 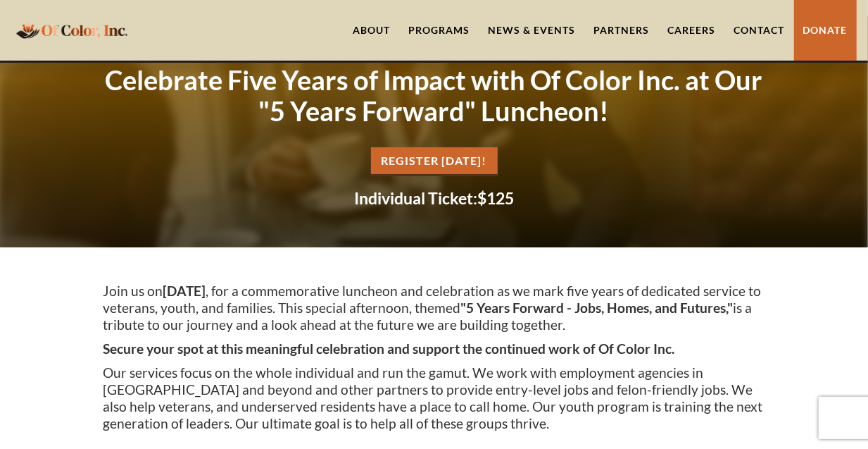 I want to click on h2: $125, so click(x=434, y=198).